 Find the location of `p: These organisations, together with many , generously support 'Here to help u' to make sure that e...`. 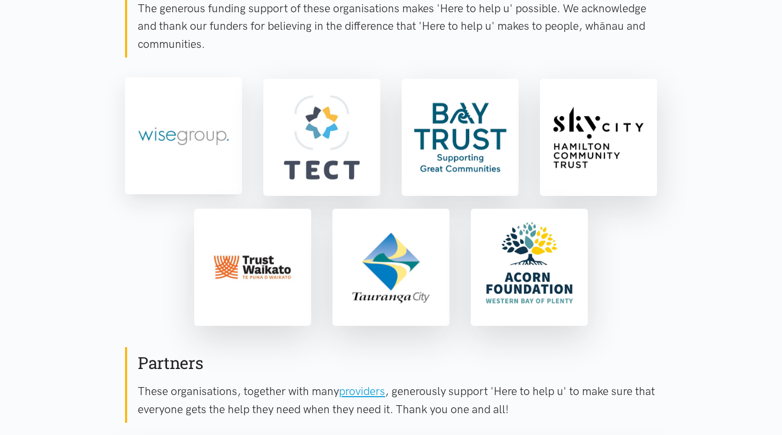

p: These organisations, together with many , generously support 'Here to help u' to make sure that e... is located at coordinates (398, 400).